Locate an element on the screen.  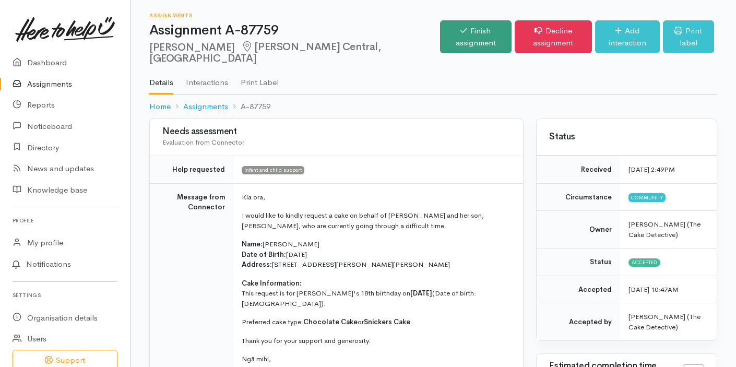
a: Print label is located at coordinates (689, 37).